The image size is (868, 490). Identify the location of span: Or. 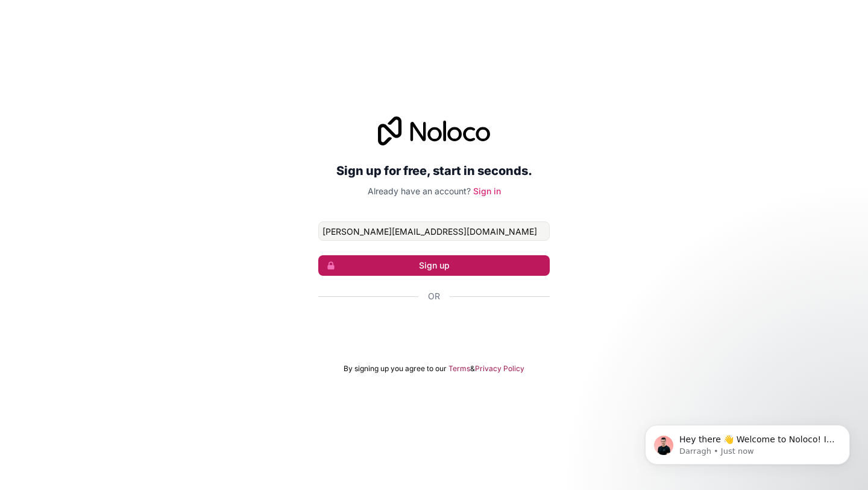
(434, 296).